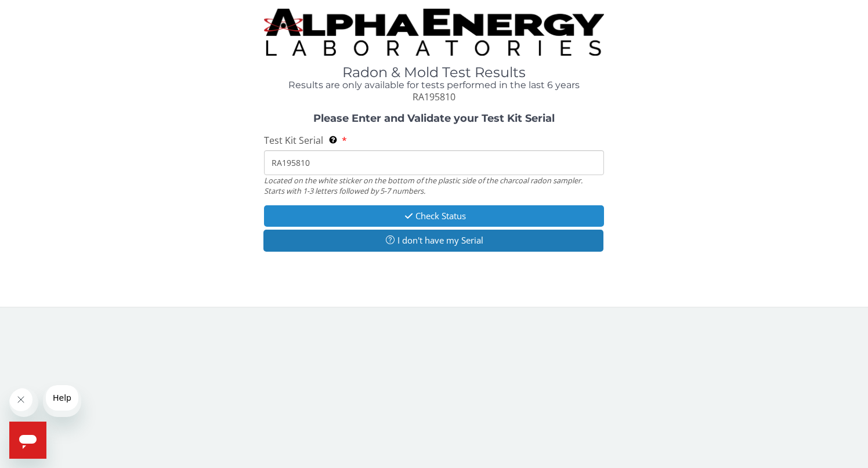  Describe the element at coordinates (434, 73) in the screenshot. I see `h1: Radon & Mold Test Results` at that location.